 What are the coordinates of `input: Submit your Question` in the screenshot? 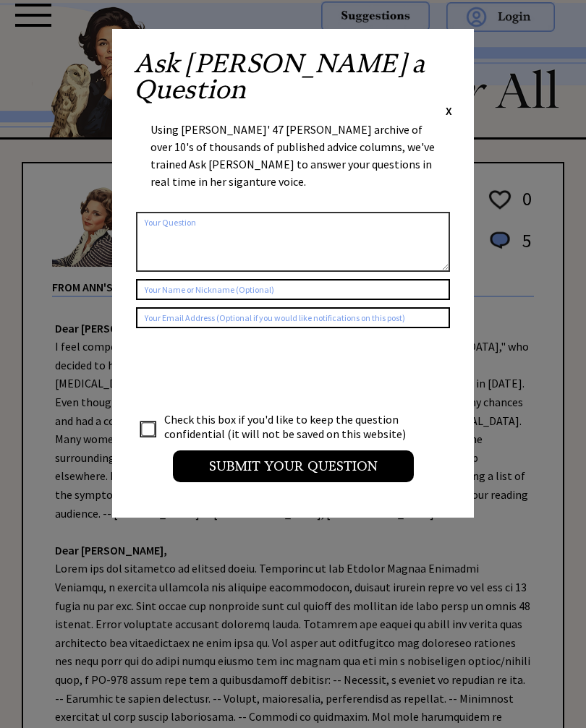 It's located at (293, 466).